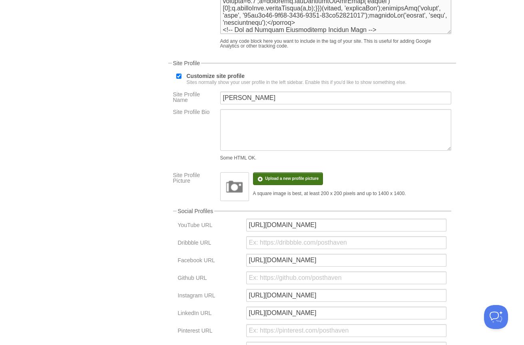  I want to click on input: Ex: https://facebook.com/posthaven, so click(346, 260).